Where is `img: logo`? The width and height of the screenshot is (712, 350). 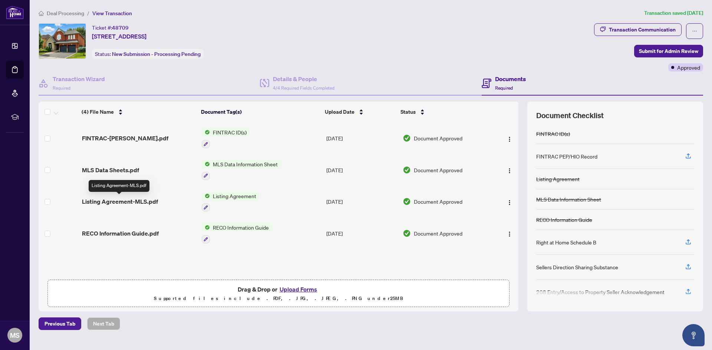
img: logo is located at coordinates (15, 12).